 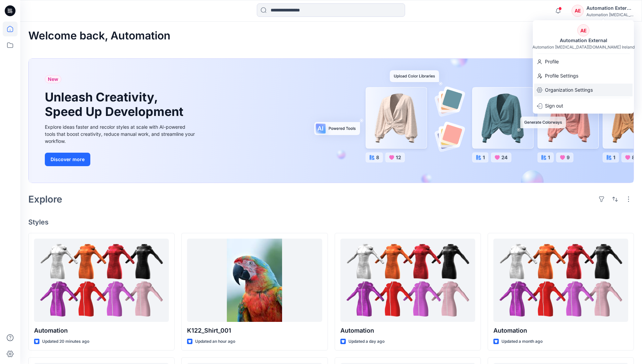 What do you see at coordinates (583, 76) in the screenshot?
I see `a: Profile Settings` at bounding box center [583, 76].